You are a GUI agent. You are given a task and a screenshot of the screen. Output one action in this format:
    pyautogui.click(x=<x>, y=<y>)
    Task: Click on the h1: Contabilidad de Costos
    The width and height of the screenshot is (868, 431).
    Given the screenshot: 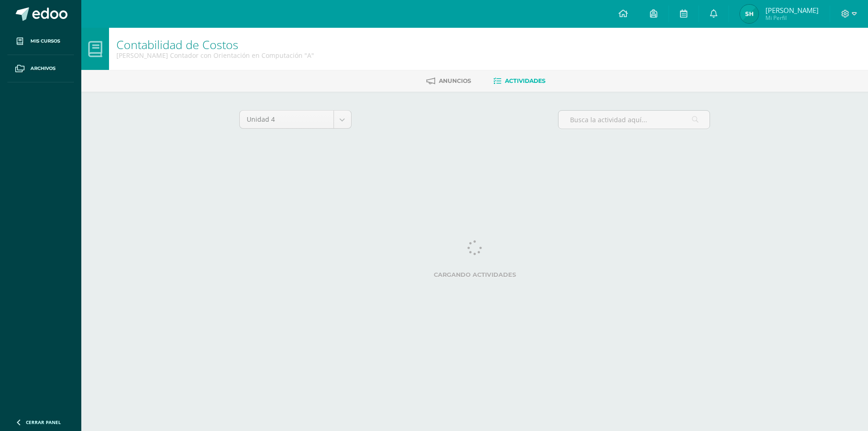 What is the action you would take?
    pyautogui.click(x=215, y=44)
    